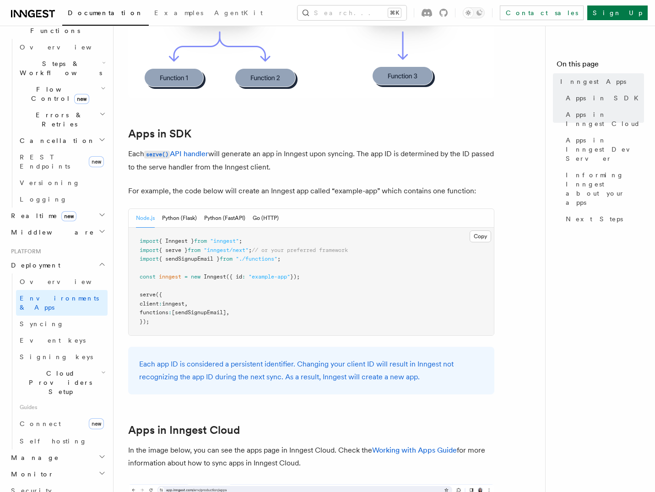 The image size is (655, 492). Describe the element at coordinates (62, 162) in the screenshot. I see `a: REST Endpointsnew` at that location.